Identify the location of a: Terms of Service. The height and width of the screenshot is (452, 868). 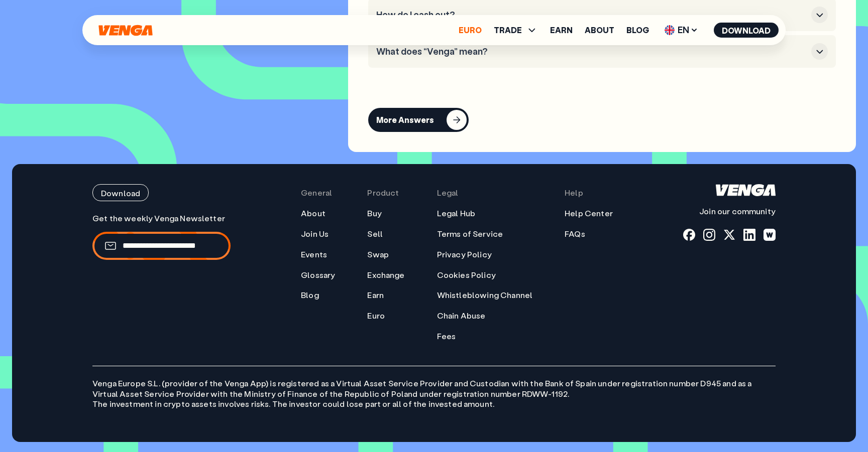
(470, 234).